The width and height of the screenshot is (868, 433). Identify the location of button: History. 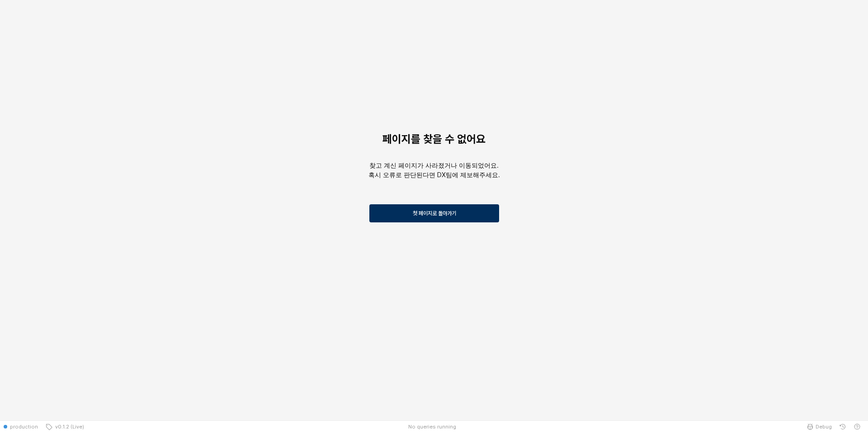
(843, 426).